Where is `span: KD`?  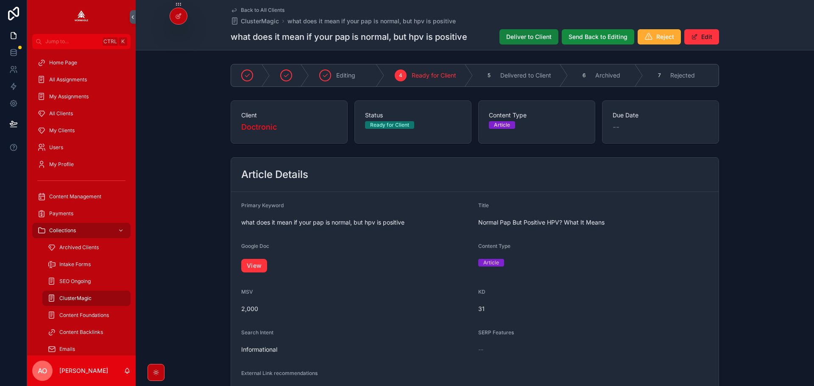
span: KD is located at coordinates (482, 292).